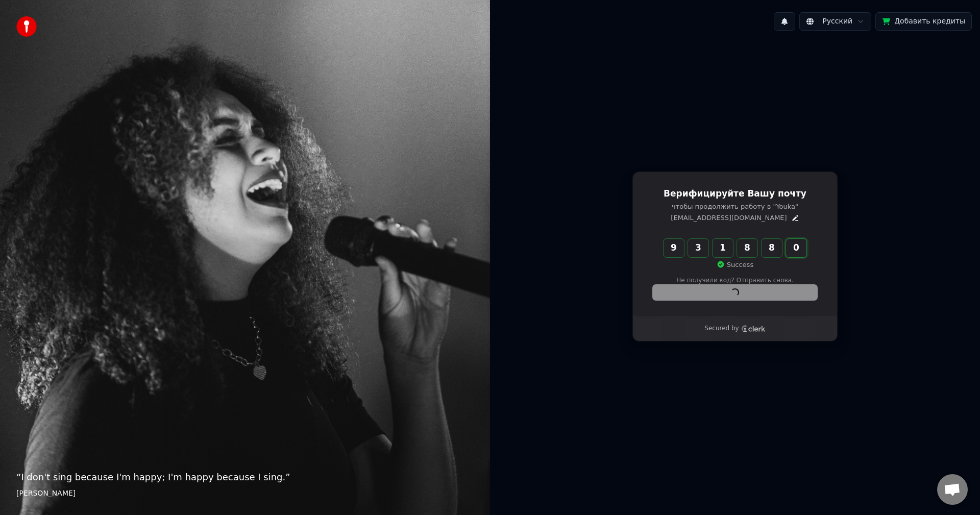 The height and width of the screenshot is (515, 980). What do you see at coordinates (721, 329) in the screenshot?
I see `p: Secured by` at bounding box center [721, 329].